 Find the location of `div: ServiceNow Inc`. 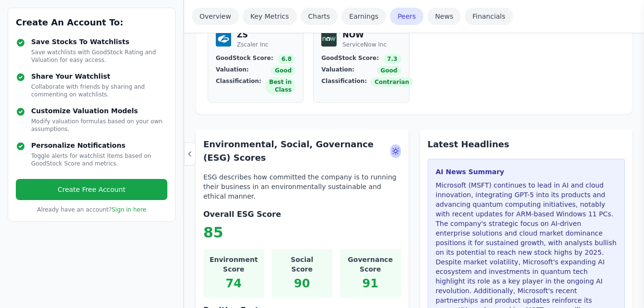

div: ServiceNow Inc is located at coordinates (364, 45).